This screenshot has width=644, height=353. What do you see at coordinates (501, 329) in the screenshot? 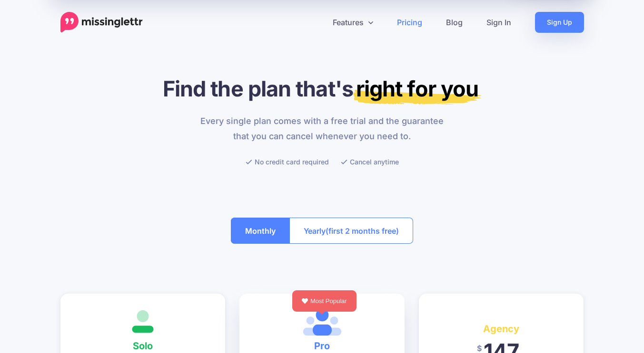
I see `h4: Agency` at bounding box center [501, 329].